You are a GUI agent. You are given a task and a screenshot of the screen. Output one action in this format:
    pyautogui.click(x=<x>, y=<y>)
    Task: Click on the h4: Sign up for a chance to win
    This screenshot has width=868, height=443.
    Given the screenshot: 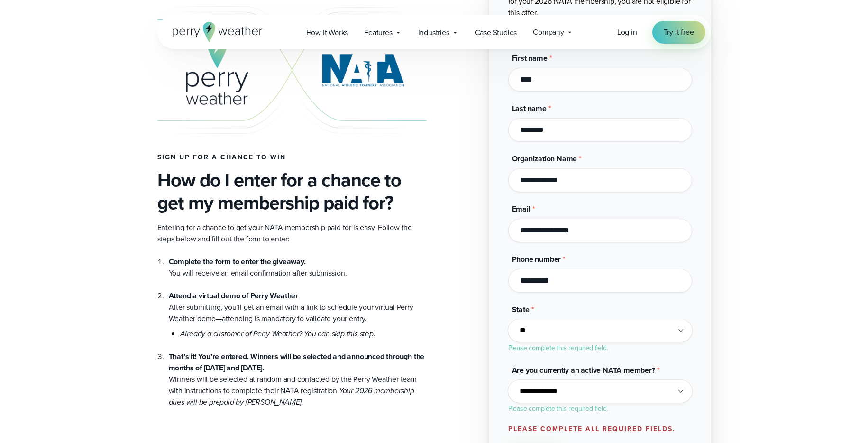 What is the action you would take?
    pyautogui.click(x=292, y=157)
    